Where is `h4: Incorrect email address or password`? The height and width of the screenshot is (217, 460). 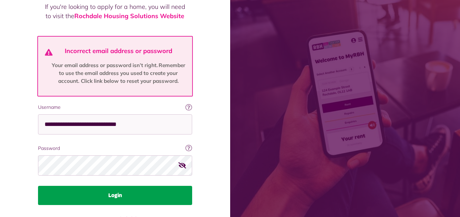
h4: Incorrect email address or password is located at coordinates (118, 51).